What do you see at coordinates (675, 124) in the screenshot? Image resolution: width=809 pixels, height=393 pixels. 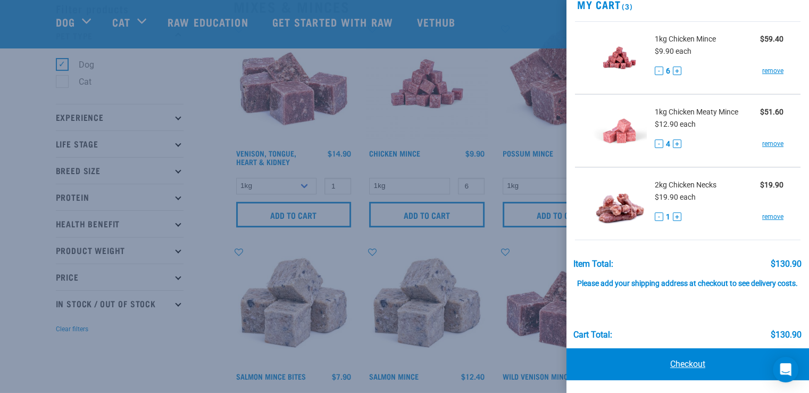 I see `span: $12.90 each` at bounding box center [675, 124].